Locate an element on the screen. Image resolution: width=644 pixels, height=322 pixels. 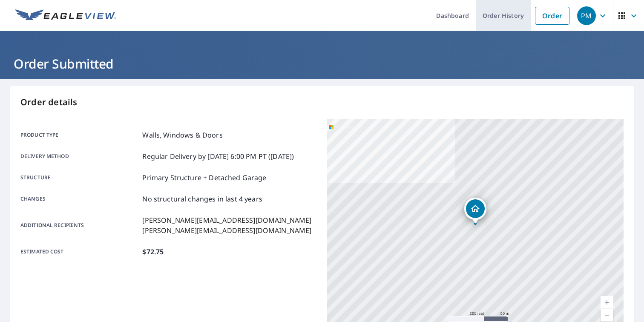
h1: Order Submitted is located at coordinates (322, 63).